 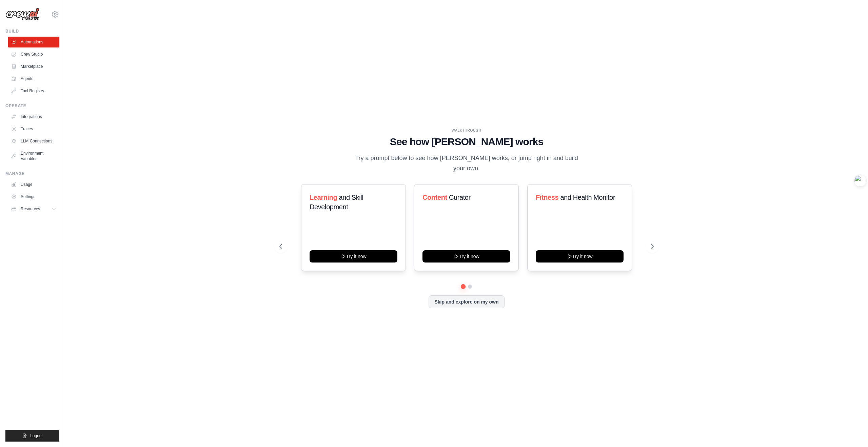 What do you see at coordinates (34, 185) in the screenshot?
I see `a: Usage` at bounding box center [34, 185].